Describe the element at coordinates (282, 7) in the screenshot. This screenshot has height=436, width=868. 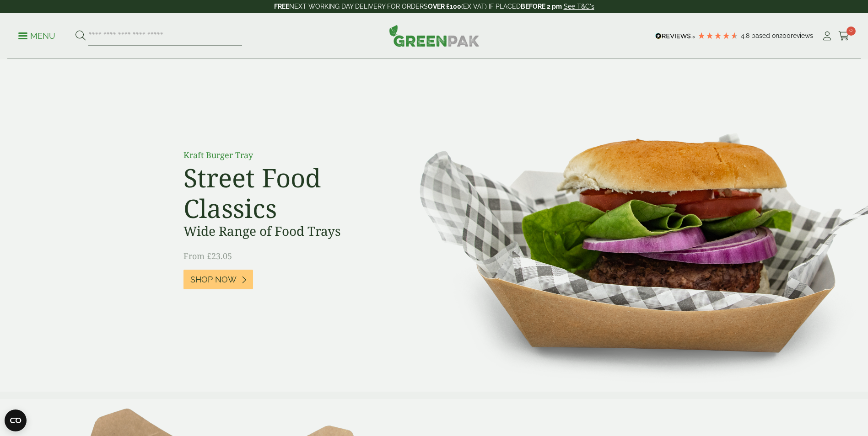
I see `strong: FREE` at that location.